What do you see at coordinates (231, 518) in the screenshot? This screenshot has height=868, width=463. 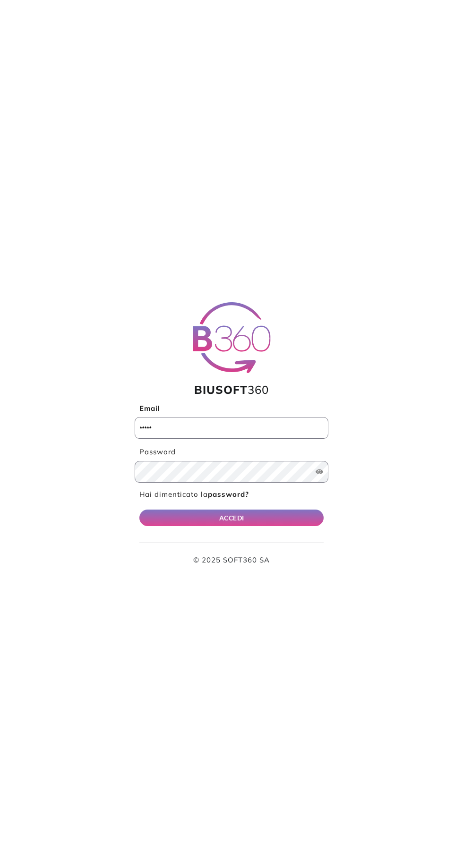 I see `button: ACCEDI` at bounding box center [231, 518].